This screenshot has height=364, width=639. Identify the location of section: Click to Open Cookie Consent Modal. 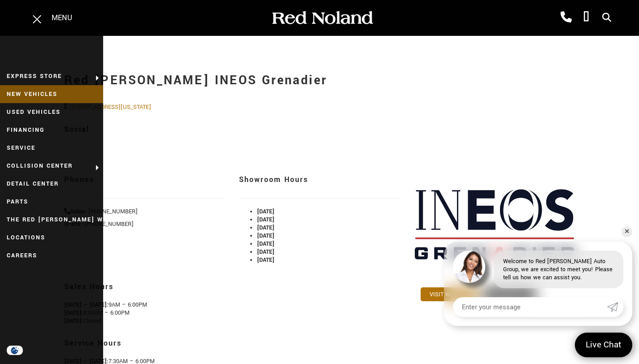
(15, 350).